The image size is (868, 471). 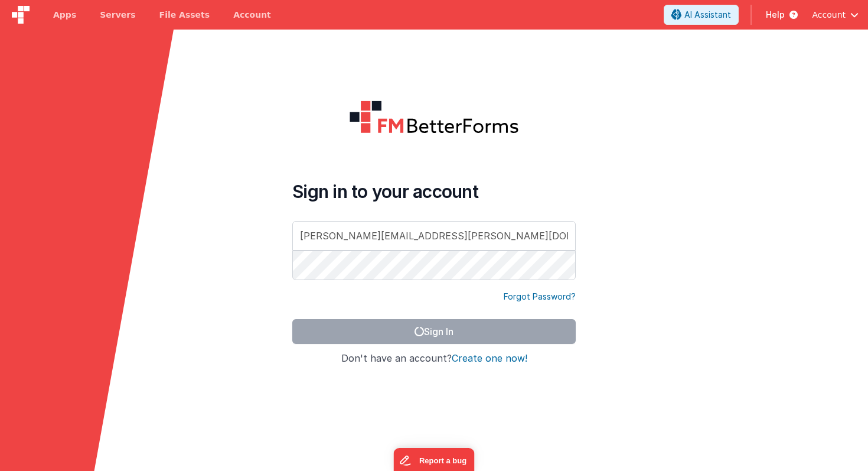 I want to click on button: Create one now!, so click(x=489, y=358).